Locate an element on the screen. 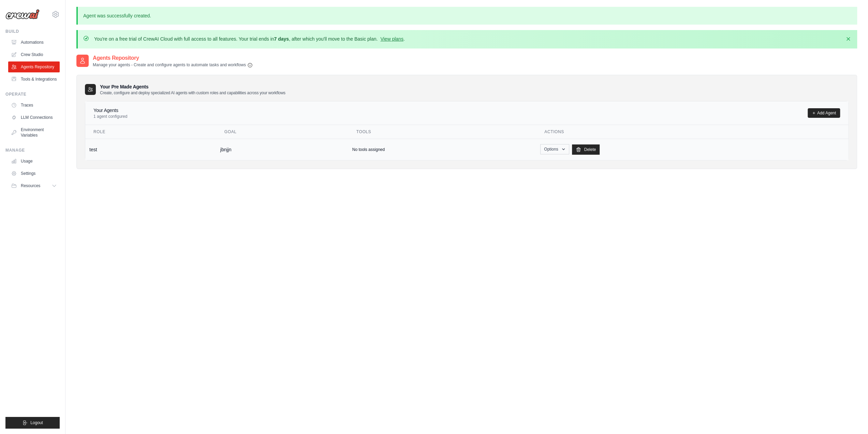 This screenshot has height=434, width=868. h4: Your Agents is located at coordinates (110, 110).